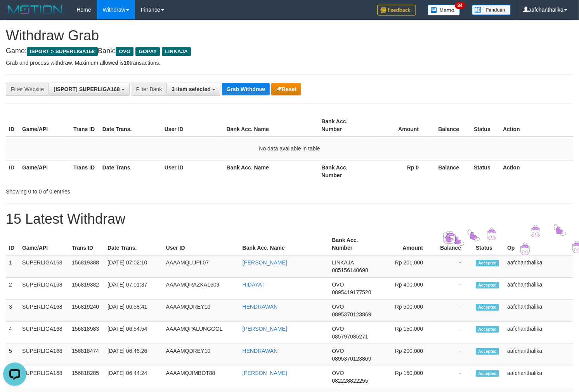  Describe the element at coordinates (491, 10) in the screenshot. I see `img: panduan.png` at that location.